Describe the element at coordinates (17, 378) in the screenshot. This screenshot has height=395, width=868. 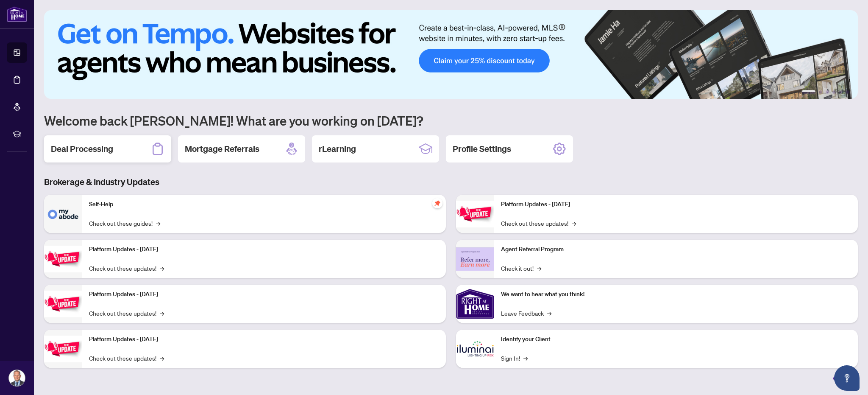
I see `img: Profile Icon` at that location.